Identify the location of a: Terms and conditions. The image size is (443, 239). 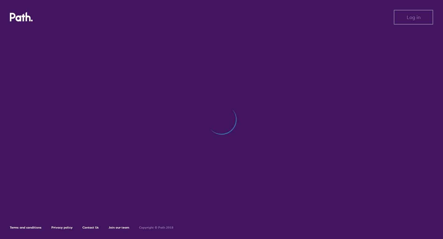
(26, 227).